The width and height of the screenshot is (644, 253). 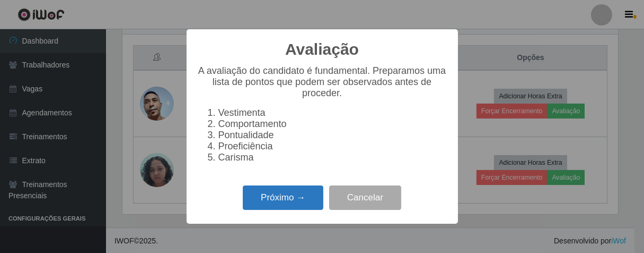 I want to click on li: Comportamento, so click(x=333, y=124).